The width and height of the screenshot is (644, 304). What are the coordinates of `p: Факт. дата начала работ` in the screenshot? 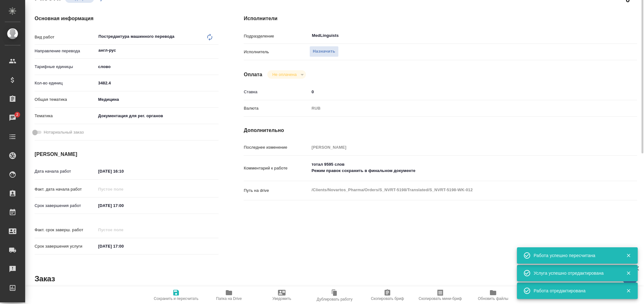 It's located at (65, 189).